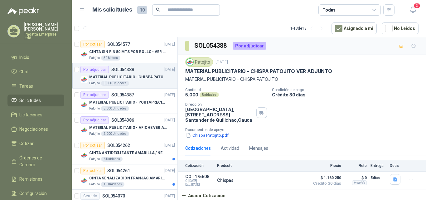 The height and width of the screenshot is (200, 426). I want to click on span: Solicitudes, so click(30, 100).